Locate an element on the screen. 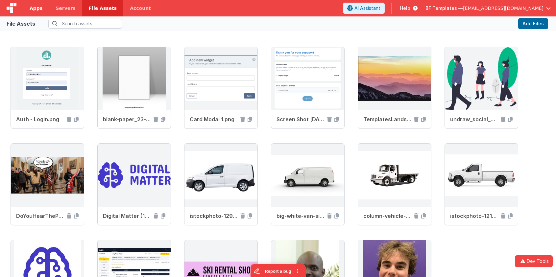 This screenshot has height=277, width=556. div: File Assets is located at coordinates (21, 24).